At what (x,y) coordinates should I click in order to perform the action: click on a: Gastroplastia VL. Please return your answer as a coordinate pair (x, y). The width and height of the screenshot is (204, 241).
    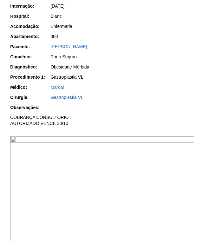
    Looking at the image, I should click on (67, 97).